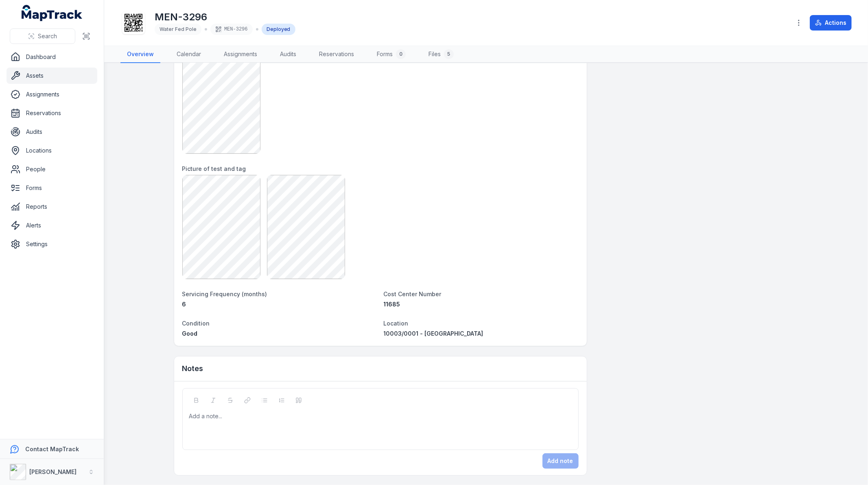 The width and height of the screenshot is (868, 485). Describe the element at coordinates (413, 294) in the screenshot. I see `span: Cost Center Number` at that location.